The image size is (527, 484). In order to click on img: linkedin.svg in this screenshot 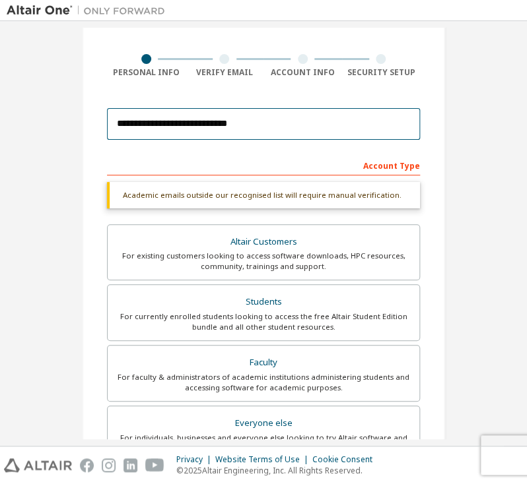, I will do `click(130, 465)`.